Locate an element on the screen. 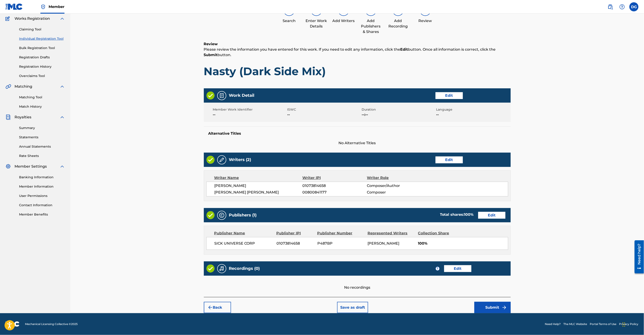 The height and width of the screenshot is (335, 644). div: Add Publishers & Shares is located at coordinates (371, 27).